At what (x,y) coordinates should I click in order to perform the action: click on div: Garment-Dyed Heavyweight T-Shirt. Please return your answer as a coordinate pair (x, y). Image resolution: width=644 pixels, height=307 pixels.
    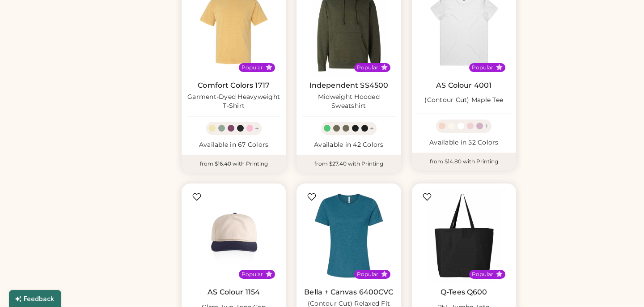
    Looking at the image, I should click on (233, 102).